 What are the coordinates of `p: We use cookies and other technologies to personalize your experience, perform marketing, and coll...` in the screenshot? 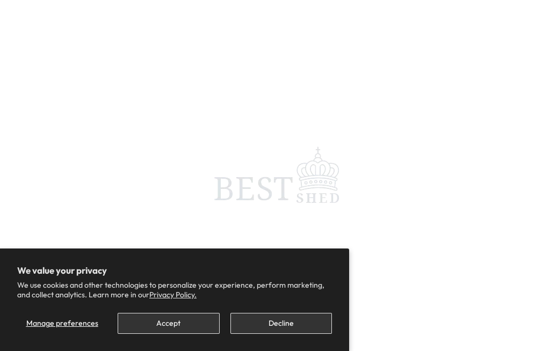 It's located at (175, 290).